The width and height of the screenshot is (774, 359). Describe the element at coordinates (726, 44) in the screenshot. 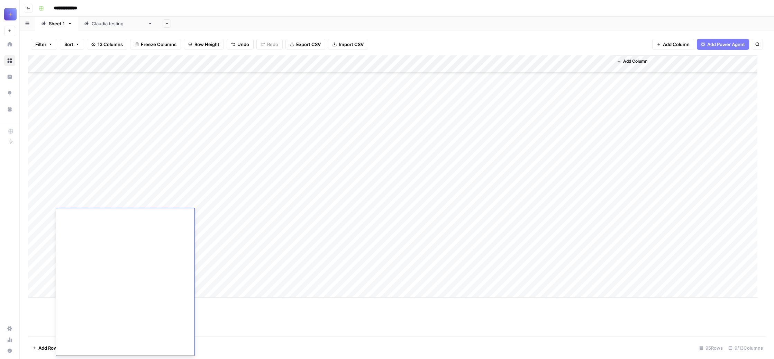

I see `span: Add Power Agent` at that location.